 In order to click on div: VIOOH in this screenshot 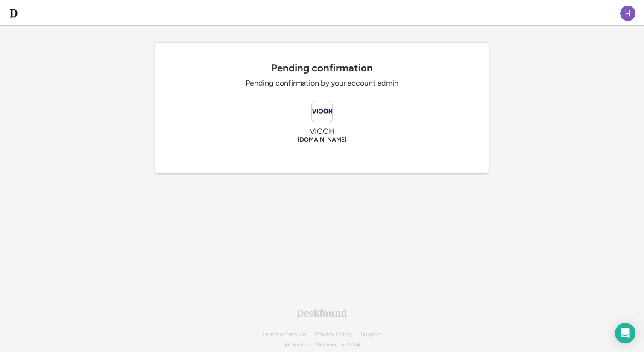, I will do `click(322, 131)`.